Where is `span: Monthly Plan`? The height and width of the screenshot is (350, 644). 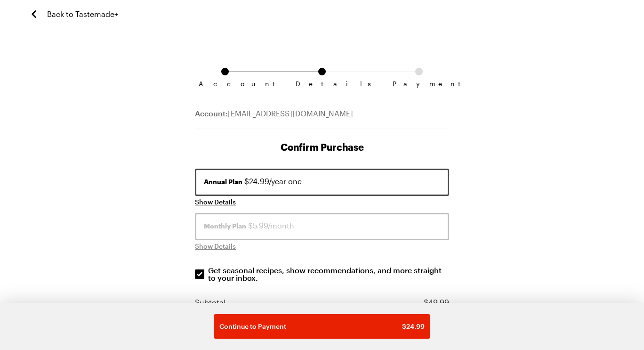
span: Monthly Plan is located at coordinates (225, 226).